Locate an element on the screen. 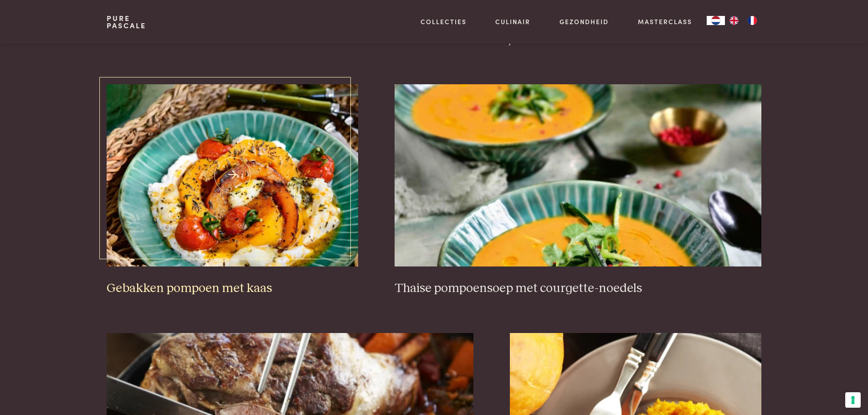 The width and height of the screenshot is (868, 415). img: Thaise pompoensoep met courgette-noedels is located at coordinates (578, 176).